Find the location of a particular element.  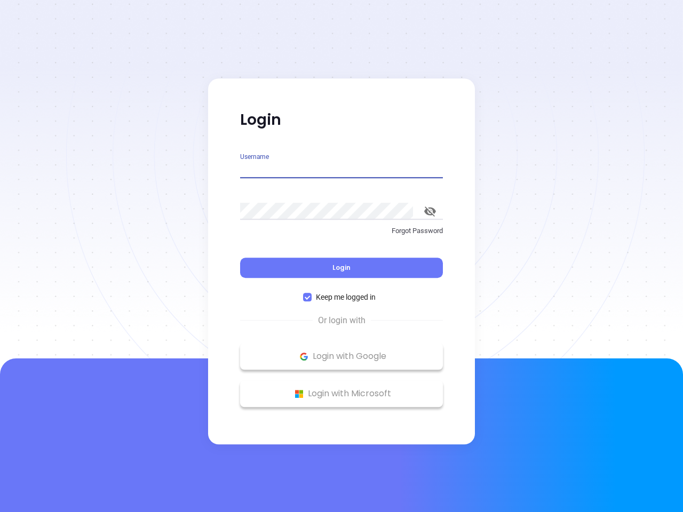

a: Forgot Password is located at coordinates (341, 235).